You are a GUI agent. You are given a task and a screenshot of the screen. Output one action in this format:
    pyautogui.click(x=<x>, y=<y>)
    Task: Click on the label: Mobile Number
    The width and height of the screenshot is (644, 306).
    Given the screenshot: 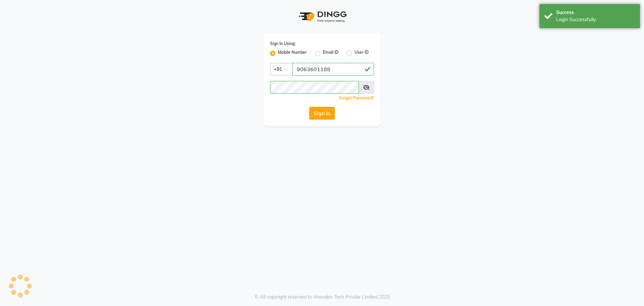 What is the action you would take?
    pyautogui.click(x=293, y=53)
    